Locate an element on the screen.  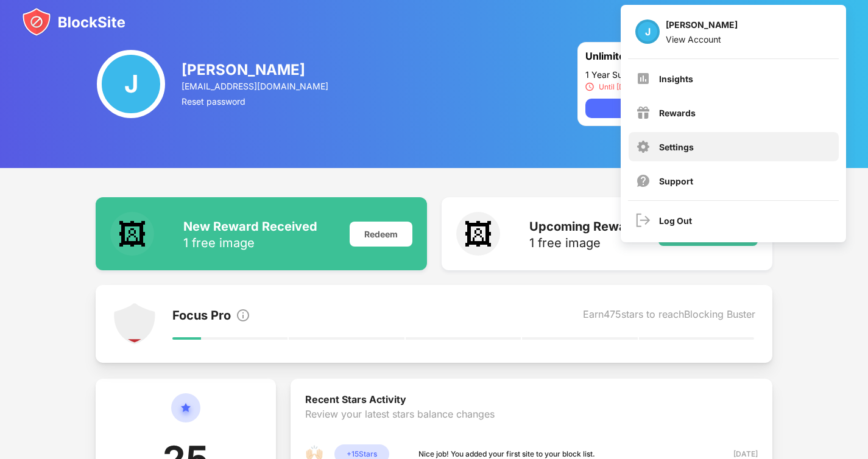
div: Review your latest stars balance changes is located at coordinates (532, 426).